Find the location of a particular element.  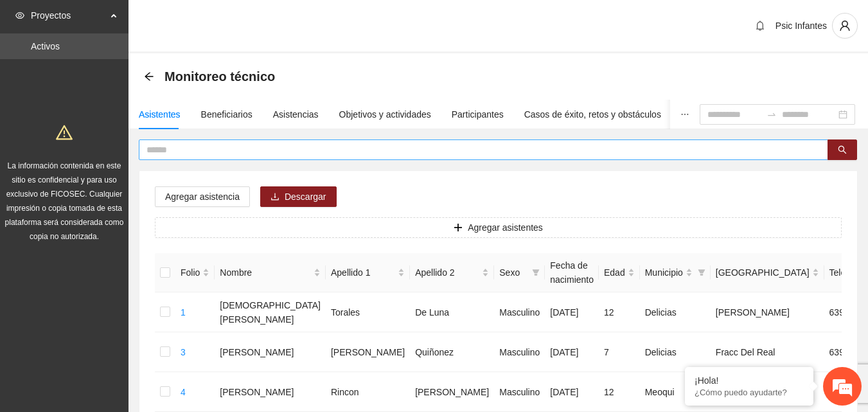

button: ellipsis is located at coordinates (685, 114).